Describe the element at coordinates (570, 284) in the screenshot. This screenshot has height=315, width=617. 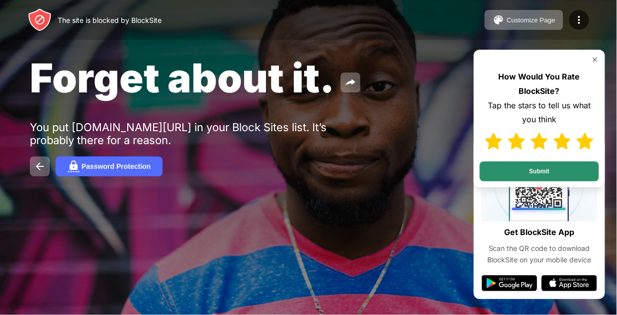
I see `img: app-store.svg` at that location.